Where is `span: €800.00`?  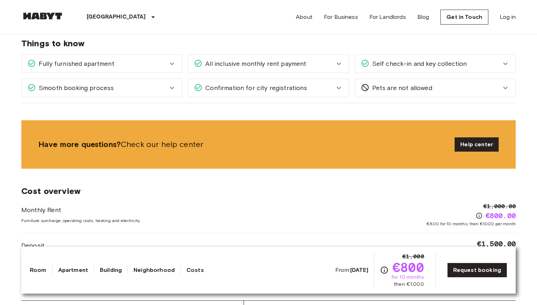
span: €800.00 is located at coordinates (501, 215).